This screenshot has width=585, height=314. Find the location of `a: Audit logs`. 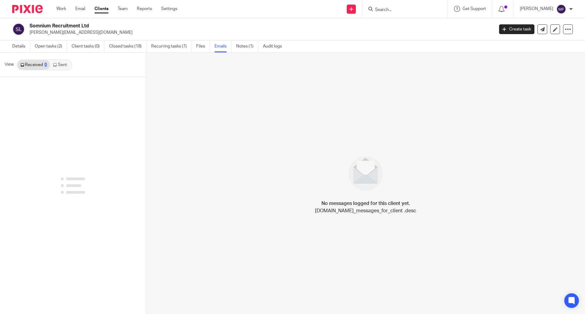

a: Audit logs is located at coordinates (275, 46).